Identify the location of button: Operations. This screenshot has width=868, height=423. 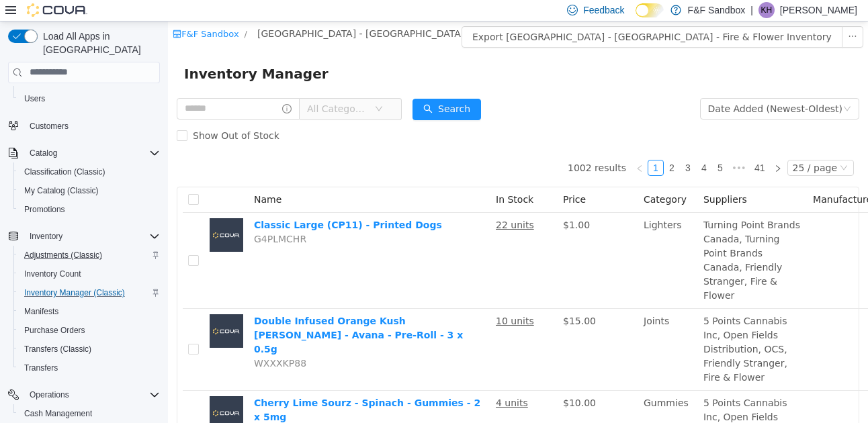
(49, 395).